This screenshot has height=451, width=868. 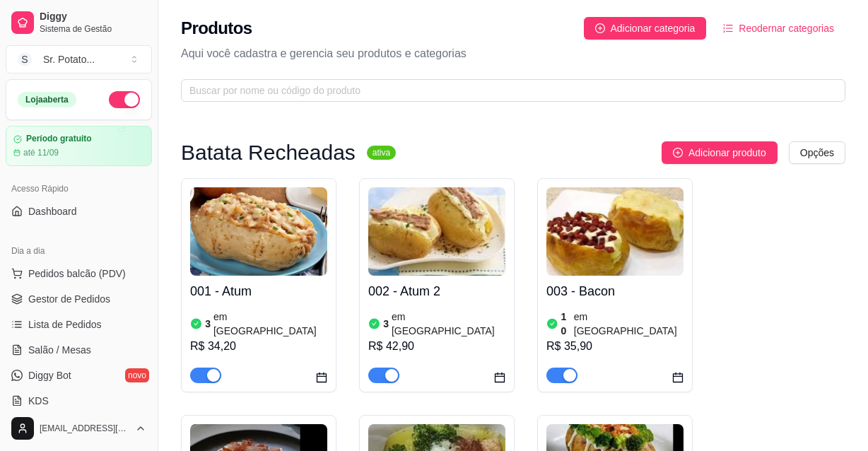 I want to click on div: R$ 42,90, so click(x=437, y=346).